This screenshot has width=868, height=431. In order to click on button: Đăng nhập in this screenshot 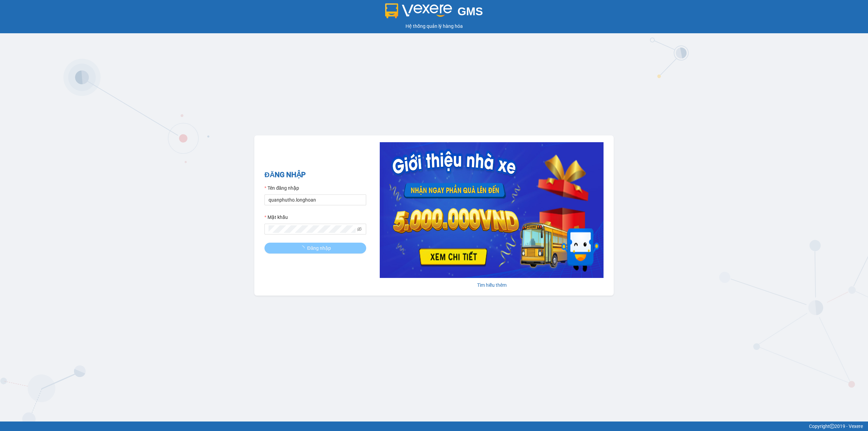, I will do `click(315, 248)`.